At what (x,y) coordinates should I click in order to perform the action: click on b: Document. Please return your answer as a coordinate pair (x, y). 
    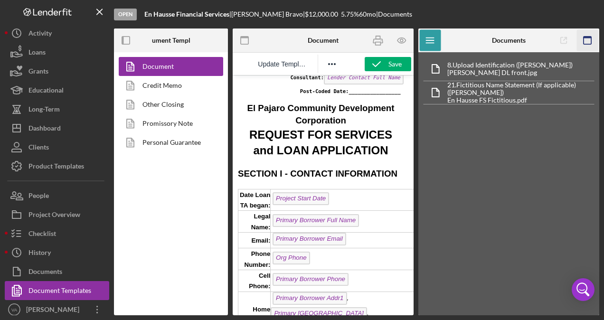
    Looking at the image, I should click on (323, 40).